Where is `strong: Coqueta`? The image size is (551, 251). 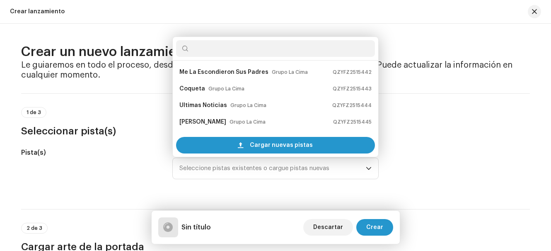 strong: Coqueta is located at coordinates (192, 89).